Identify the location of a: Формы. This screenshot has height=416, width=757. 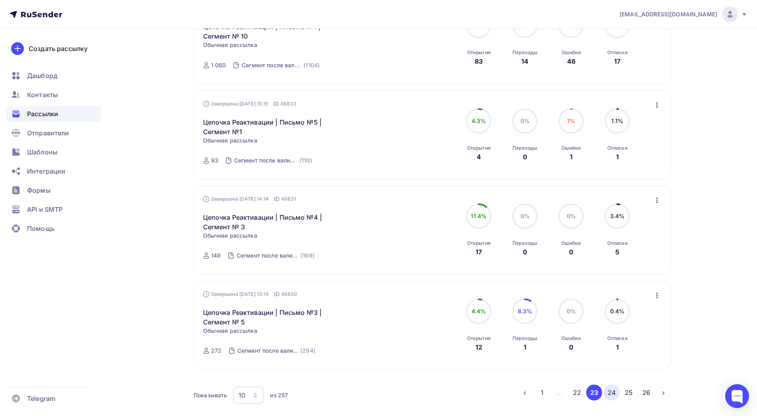
(54, 190).